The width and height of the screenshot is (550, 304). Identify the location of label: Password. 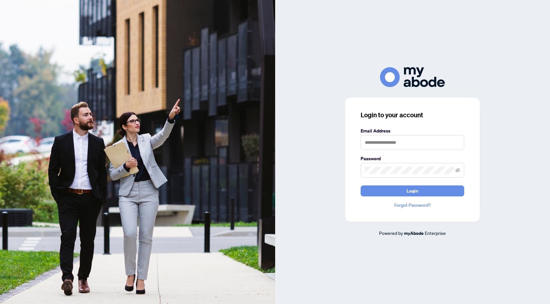
(412, 159).